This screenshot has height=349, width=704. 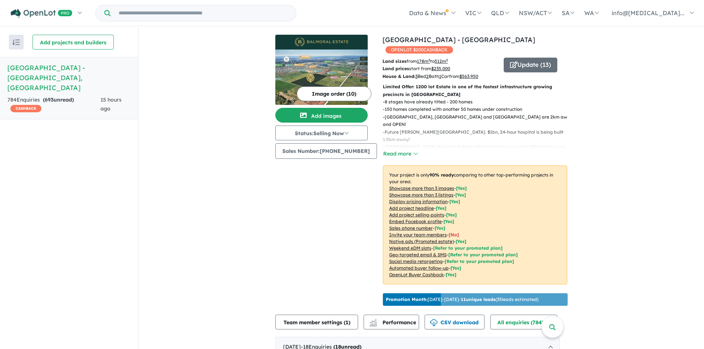 What do you see at coordinates (455, 322) in the screenshot?
I see `button: CSV download` at bounding box center [455, 322].